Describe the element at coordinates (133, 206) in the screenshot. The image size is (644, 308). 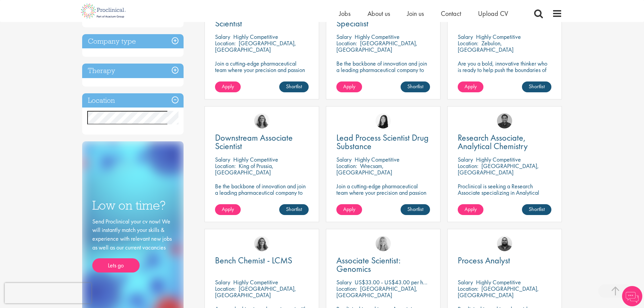
I see `h3: Low on time?` at that location.